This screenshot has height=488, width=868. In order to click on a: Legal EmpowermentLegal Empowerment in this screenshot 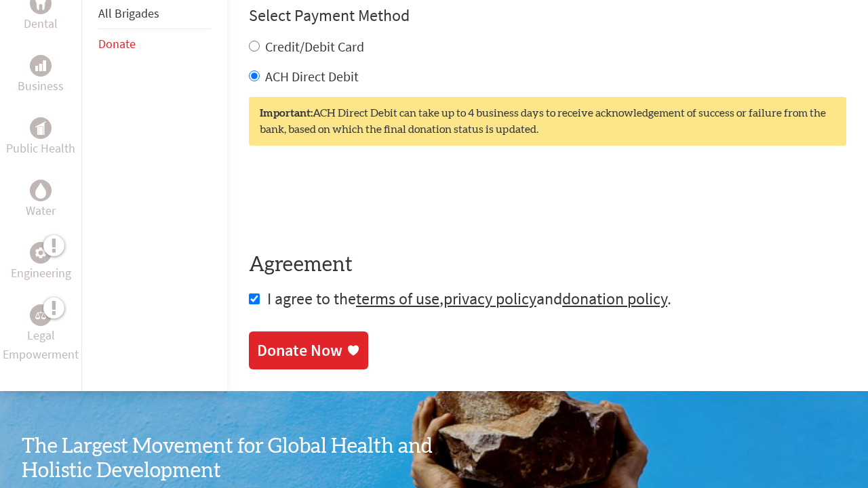, I will do `click(41, 334)`.